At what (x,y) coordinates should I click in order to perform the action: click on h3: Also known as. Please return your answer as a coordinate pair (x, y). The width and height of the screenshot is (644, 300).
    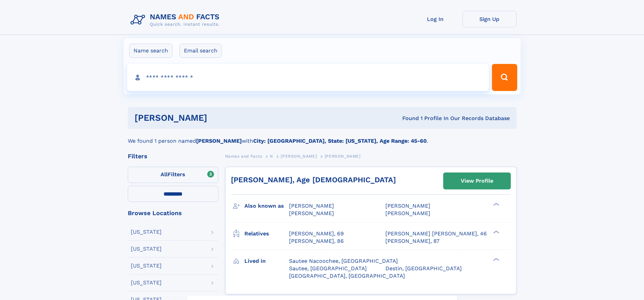
    Looking at the image, I should click on (267, 206).